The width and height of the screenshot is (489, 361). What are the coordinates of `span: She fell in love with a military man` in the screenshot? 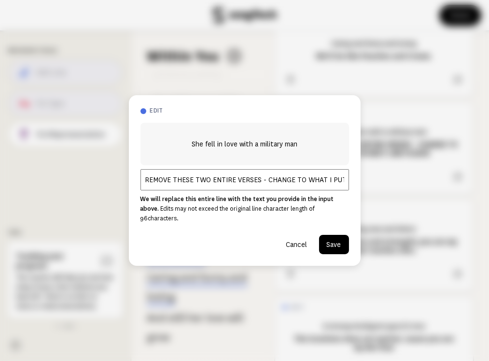 It's located at (244, 144).